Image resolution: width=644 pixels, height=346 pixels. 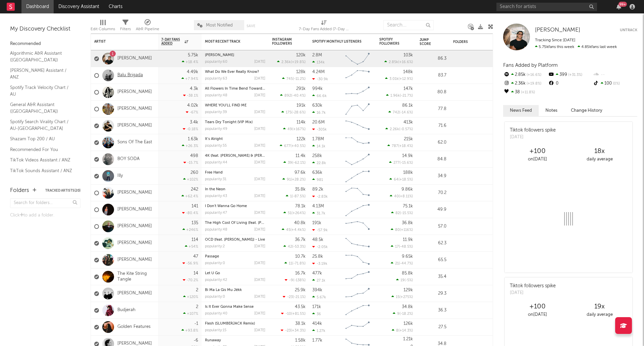 What do you see at coordinates (119, 42) in the screenshot?
I see `div: Artist` at bounding box center [119, 42].